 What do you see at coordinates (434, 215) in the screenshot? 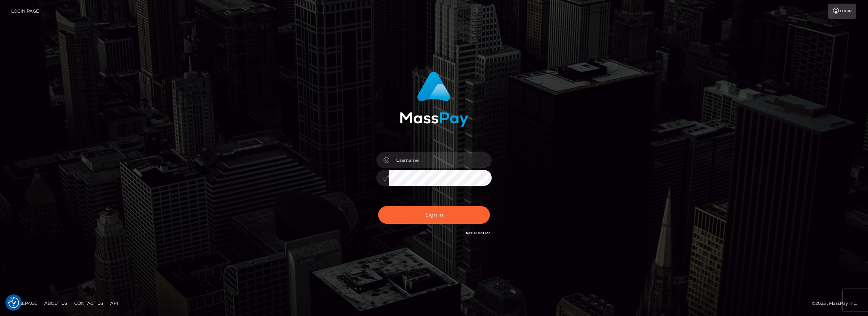
I see `button: Sign in` at bounding box center [434, 215].